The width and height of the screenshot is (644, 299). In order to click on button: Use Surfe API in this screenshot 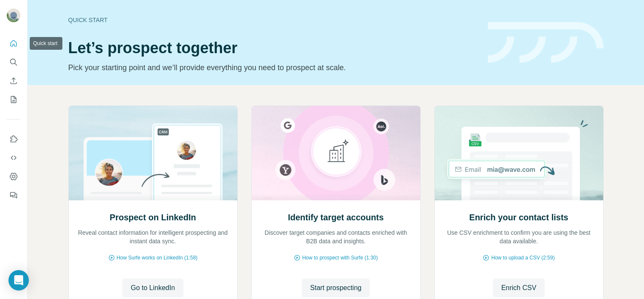, I will do `click(14, 158)`.